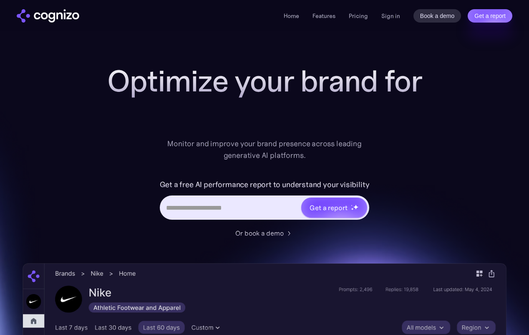 Image resolution: width=529 pixels, height=335 pixels. I want to click on div: Get a report, so click(328, 207).